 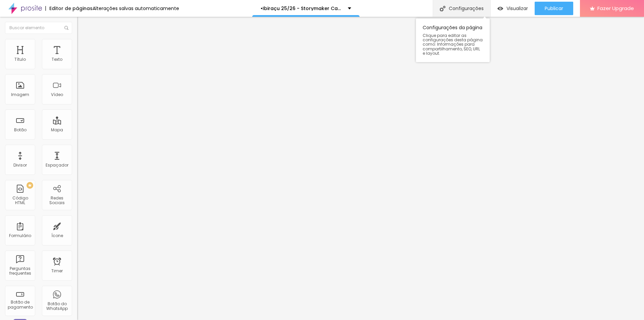 What do you see at coordinates (20, 271) in the screenshot?
I see `div: Perguntas frequentes` at bounding box center [20, 271].